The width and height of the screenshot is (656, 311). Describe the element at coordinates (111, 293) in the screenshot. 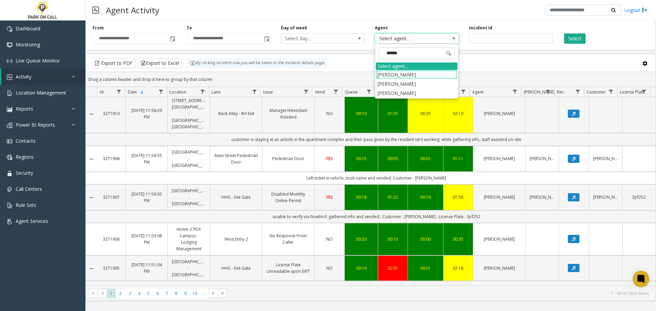

I see `span: Page 1` at that location.